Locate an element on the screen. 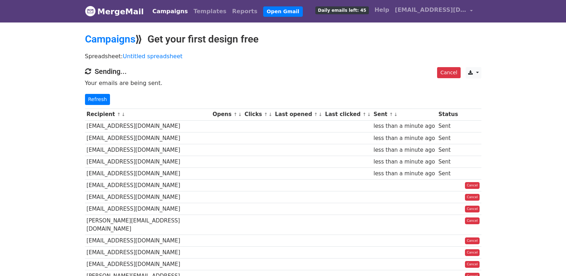  h4: Sending... is located at coordinates (283, 71).